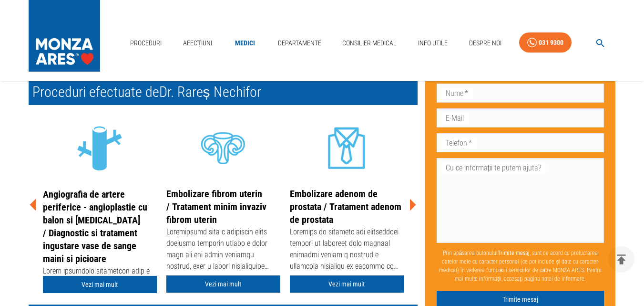 The height and width of the screenshot is (306, 644). I want to click on div: 031 9300, so click(551, 43).